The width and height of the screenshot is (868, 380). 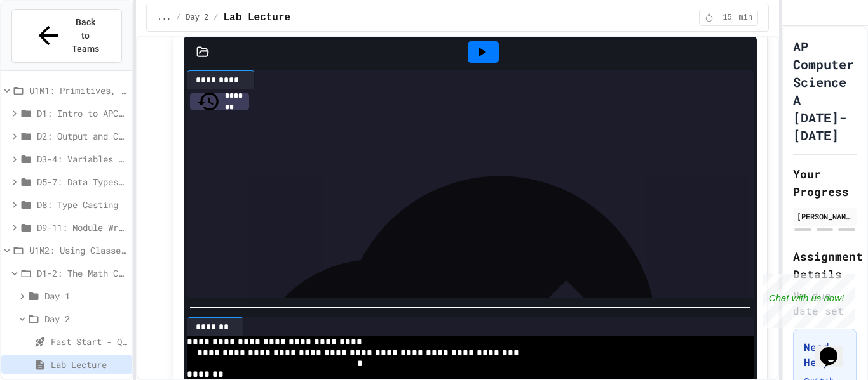 What do you see at coordinates (82, 204) in the screenshot?
I see `span: D8: Type Casting` at bounding box center [82, 204].